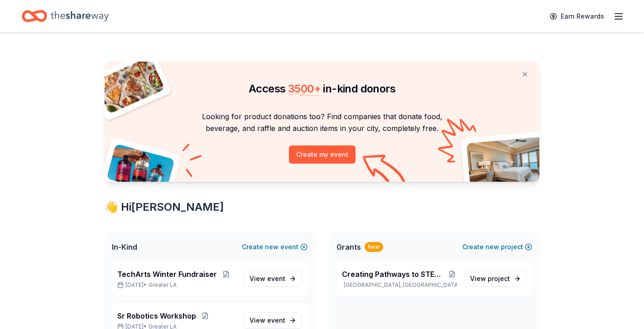  I want to click on span: project, so click(499, 278).